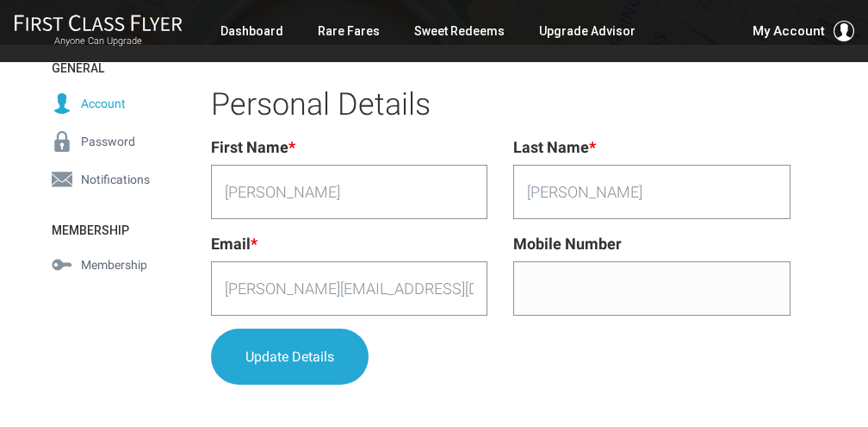 The width and height of the screenshot is (868, 427). What do you see at coordinates (587, 31) in the screenshot?
I see `a: Upgrade Advisor` at bounding box center [587, 31].